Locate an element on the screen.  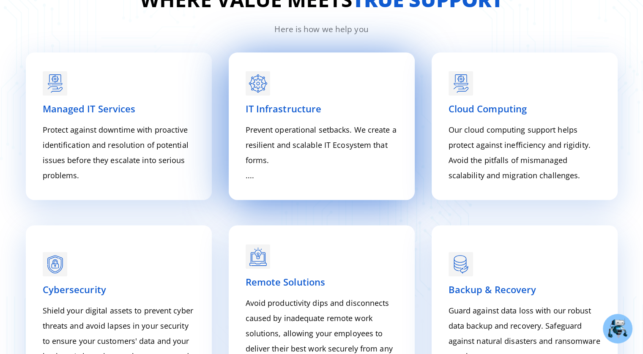
p: Protect against downtime with proactive identification and resolution of potential issues before ... is located at coordinates (119, 153).